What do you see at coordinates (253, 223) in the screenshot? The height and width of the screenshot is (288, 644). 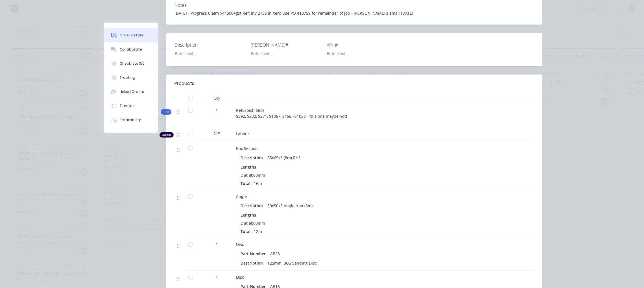 I see `span: 2 at 6000mm` at bounding box center [253, 223].